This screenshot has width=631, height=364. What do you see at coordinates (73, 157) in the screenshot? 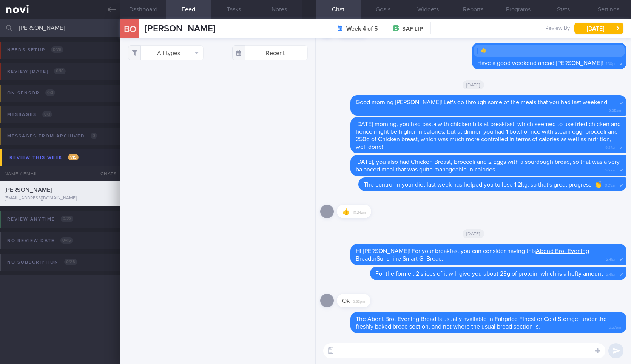
I see `span: 1 / 15` at bounding box center [73, 157].